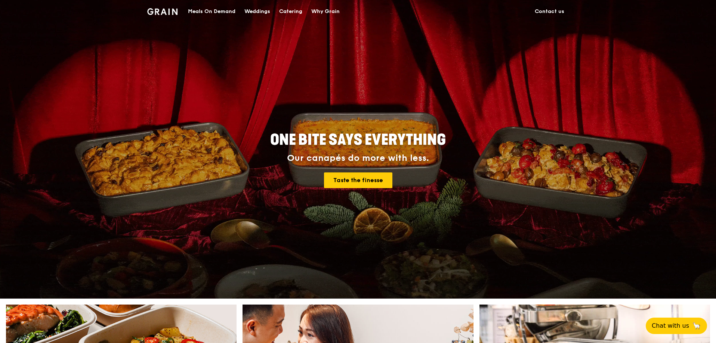  Describe the element at coordinates (291, 12) in the screenshot. I see `a: Catering` at that location.